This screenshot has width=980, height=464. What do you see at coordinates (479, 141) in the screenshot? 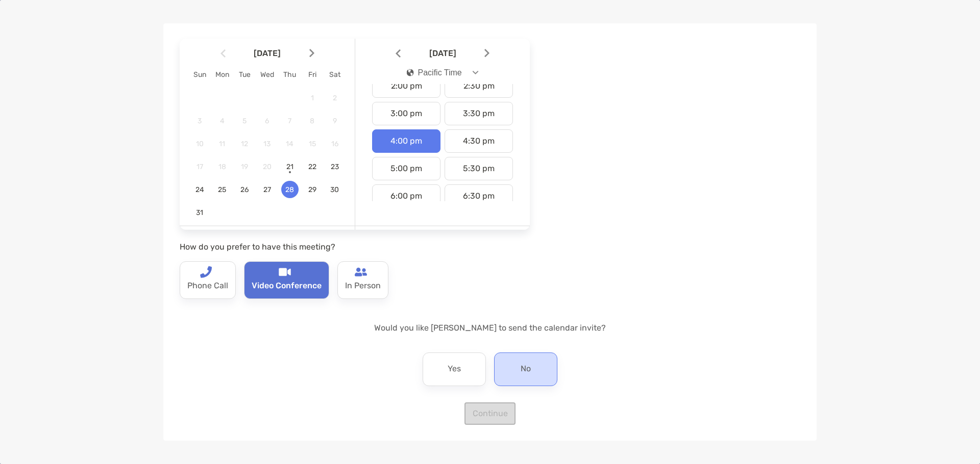
I see `div: 4:30 pm` at bounding box center [479, 141].